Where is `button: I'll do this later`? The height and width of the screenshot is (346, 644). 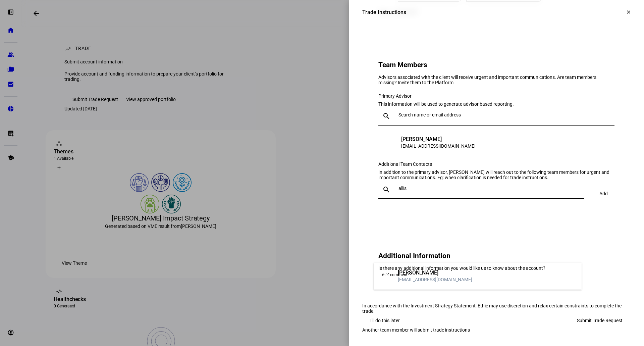 button: I'll do this later is located at coordinates (385, 320).